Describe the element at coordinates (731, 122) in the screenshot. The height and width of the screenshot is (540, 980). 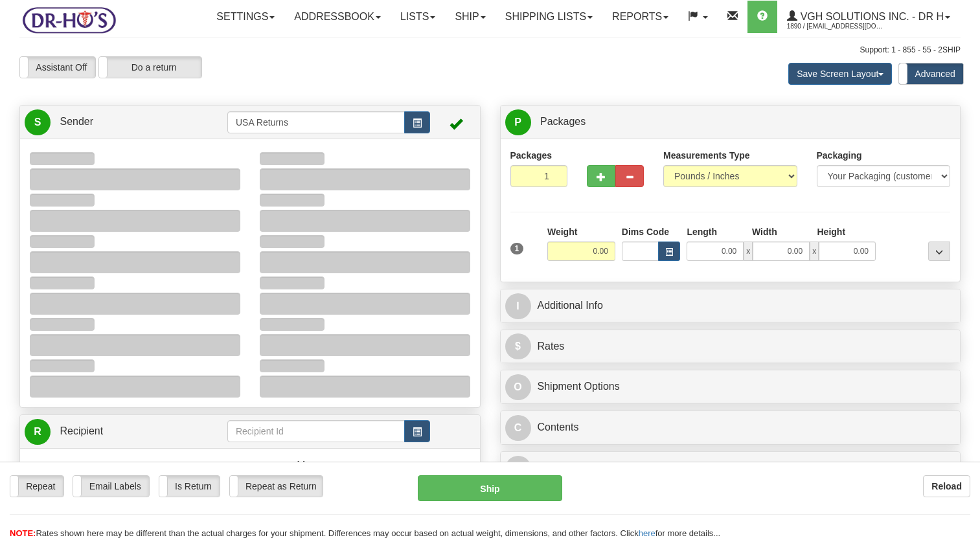
I see `a: P Packages` at that location.